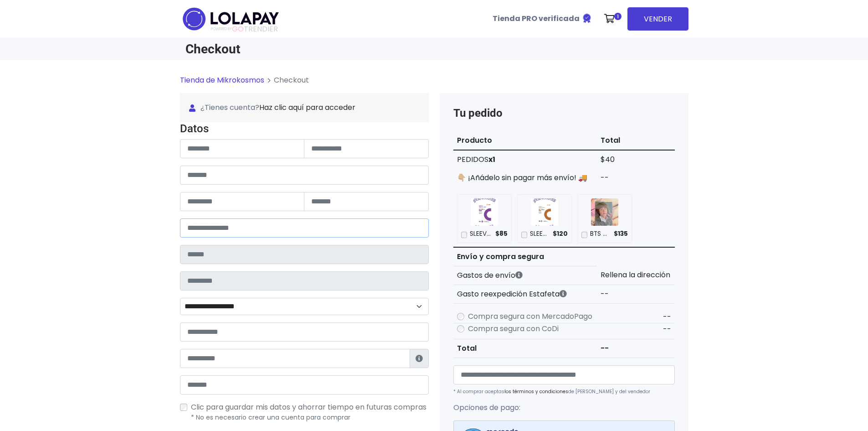 The image size is (868, 431). What do you see at coordinates (485, 212) in the screenshot?
I see `img: SLEEVES 56 X 87 mm (Nueva presentación)` at bounding box center [485, 212].